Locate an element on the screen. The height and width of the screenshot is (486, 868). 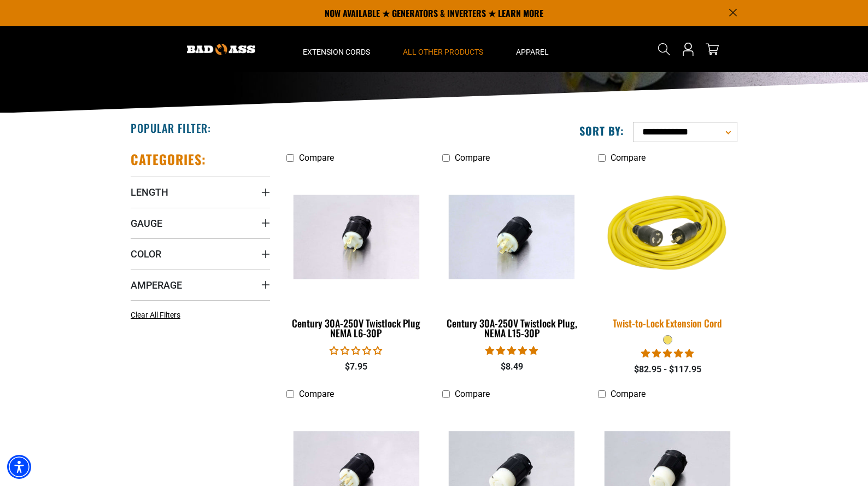
span: Color is located at coordinates (146, 254).